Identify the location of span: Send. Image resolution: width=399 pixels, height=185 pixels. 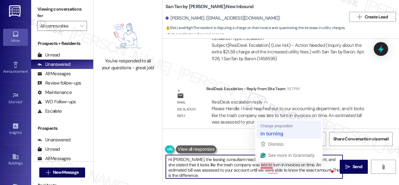
(357, 166).